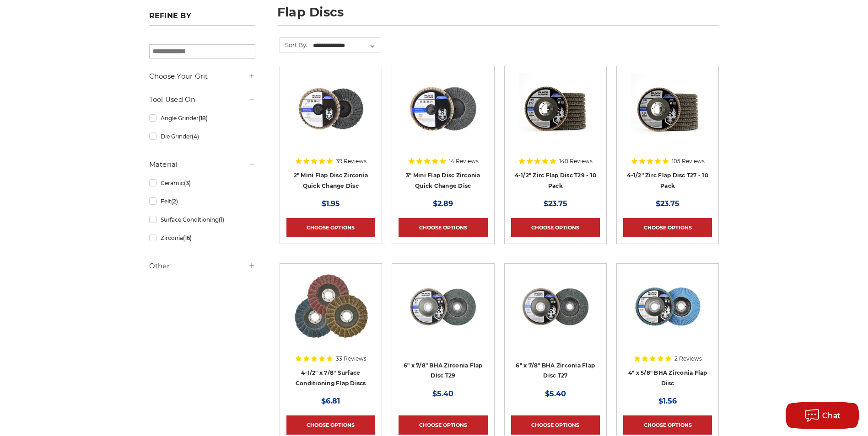 The width and height of the screenshot is (868, 436). Describe the element at coordinates (556, 109) in the screenshot. I see `img: 4.5" Black Hawk Zirconia Flap Disc 10 Pack` at that location.